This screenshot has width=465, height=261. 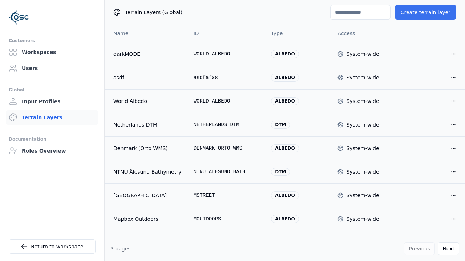 I want to click on a: Mapbox Outdoors, so click(x=147, y=219).